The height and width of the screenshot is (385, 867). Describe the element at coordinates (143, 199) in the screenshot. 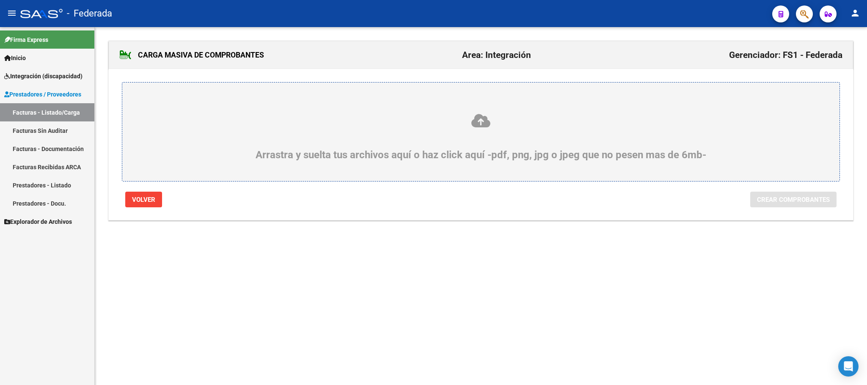

I see `button: Volver` at that location.